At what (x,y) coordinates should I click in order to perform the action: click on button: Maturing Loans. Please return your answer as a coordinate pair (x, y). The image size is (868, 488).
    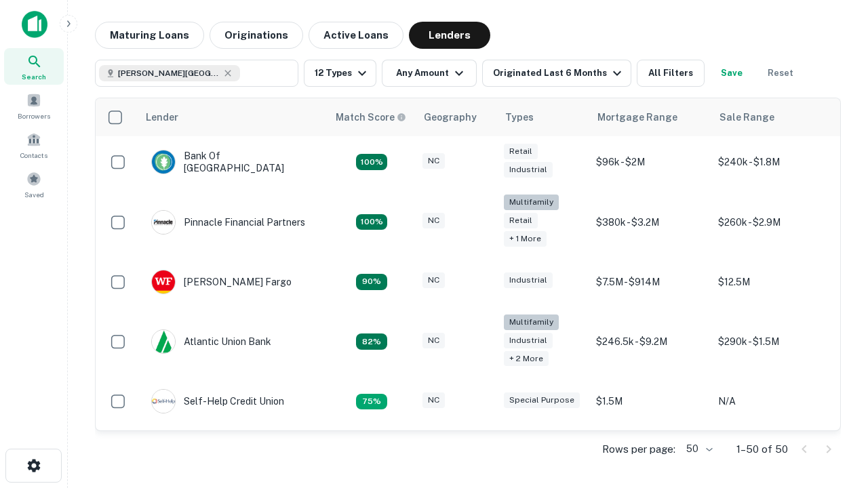
    Looking at the image, I should click on (149, 35).